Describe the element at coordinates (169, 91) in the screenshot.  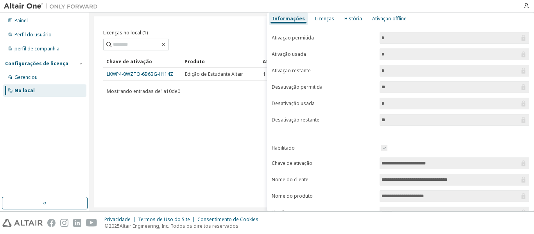
I see `font: 10` at that location.